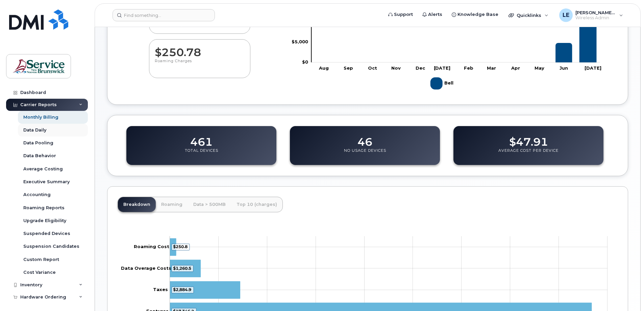 The height and width of the screenshot is (311, 644). Describe the element at coordinates (475, 14) in the screenshot. I see `a: Knowledge Base` at that location.